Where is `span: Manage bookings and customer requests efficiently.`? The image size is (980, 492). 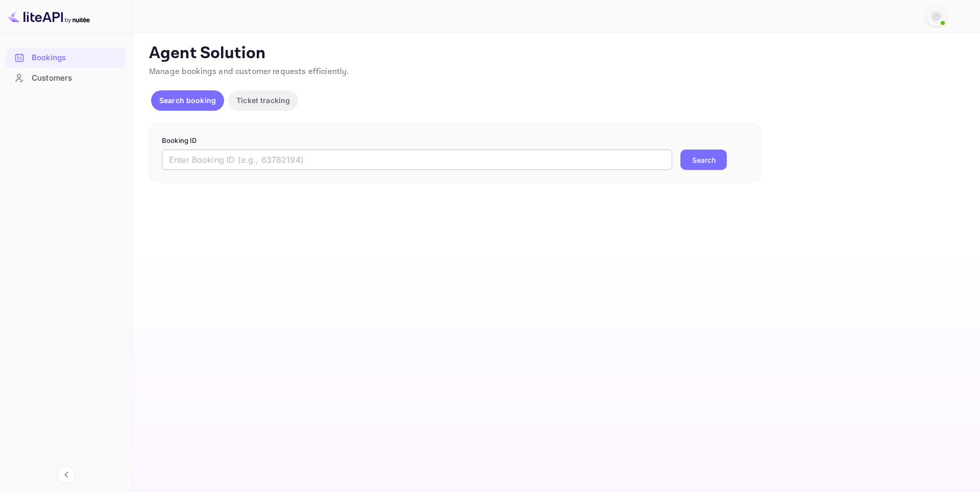 span: Manage bookings and customer requests efficiently. is located at coordinates (249, 71).